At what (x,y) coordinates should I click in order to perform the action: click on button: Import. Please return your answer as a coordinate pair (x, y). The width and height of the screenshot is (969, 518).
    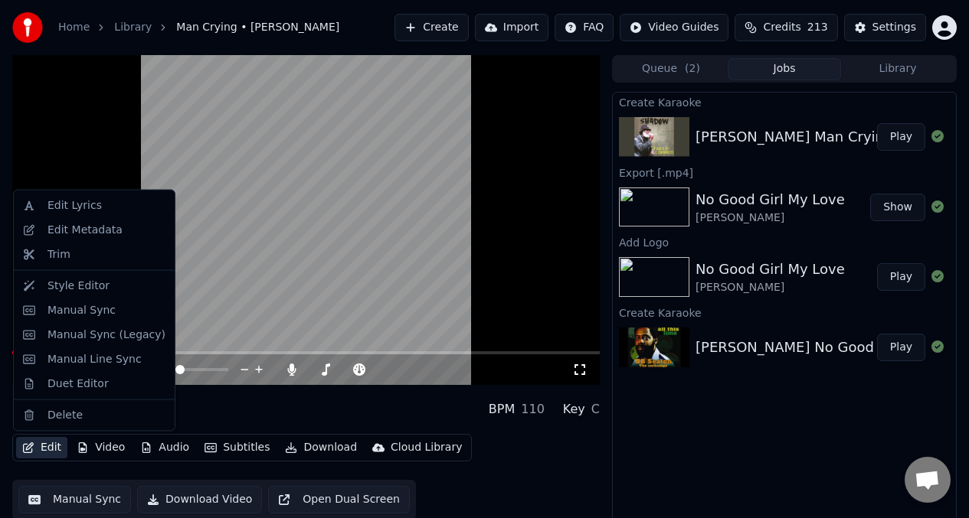
    Looking at the image, I should click on (512, 28).